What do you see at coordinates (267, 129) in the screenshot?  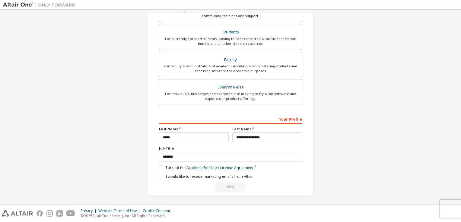 I see `label: Last Name` at bounding box center [267, 129].